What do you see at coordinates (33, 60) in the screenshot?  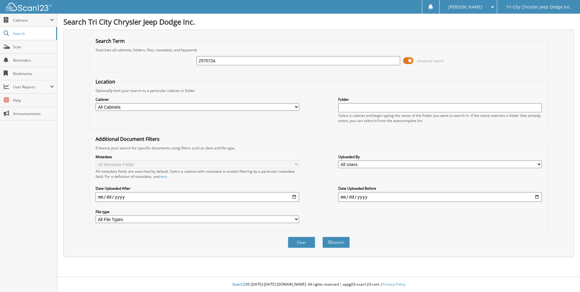 I see `span: Reminders` at bounding box center [33, 60].